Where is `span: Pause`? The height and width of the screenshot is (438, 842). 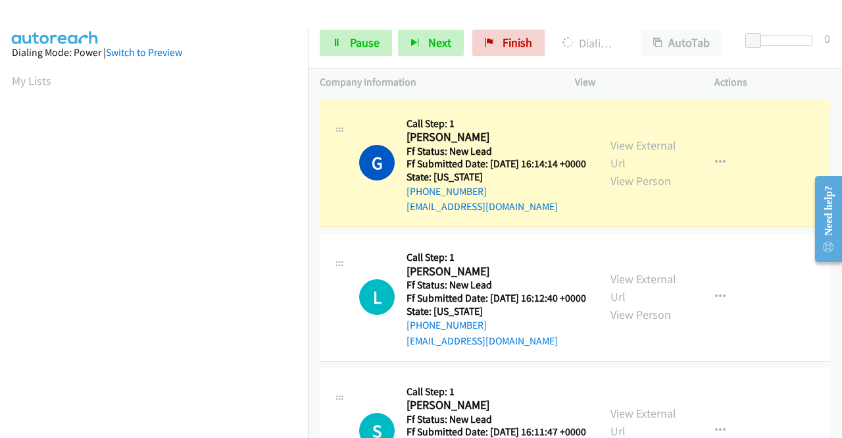 span: Pause is located at coordinates (365, 42).